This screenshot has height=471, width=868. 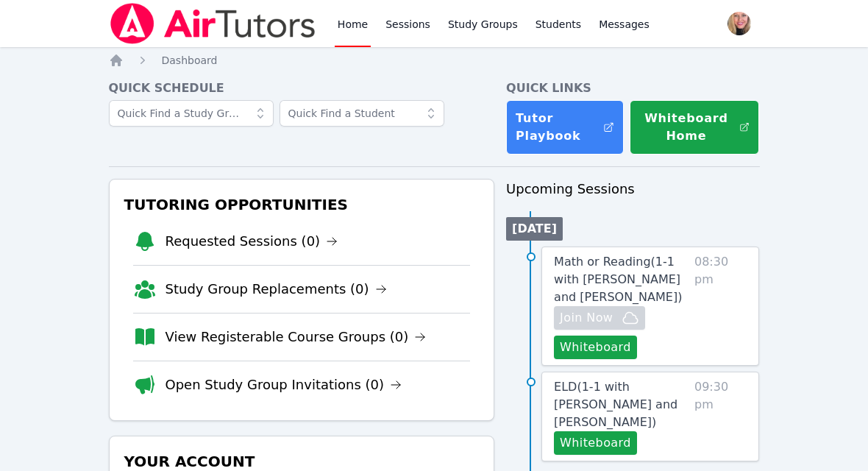 I want to click on h4: Quick Schedule, so click(x=302, y=89).